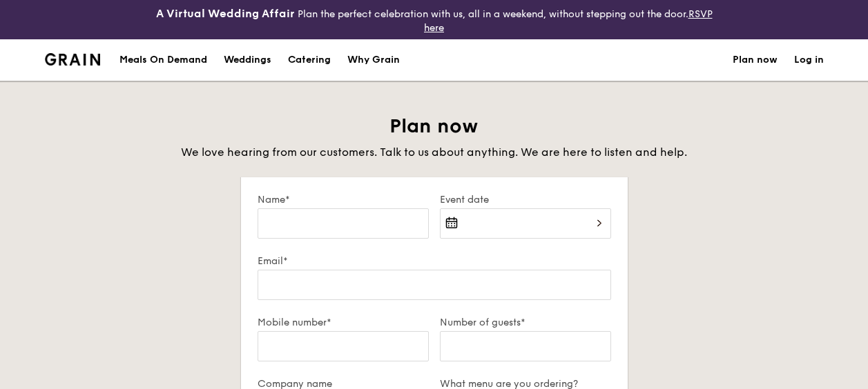 The image size is (868, 389). I want to click on a: Catering, so click(309, 60).